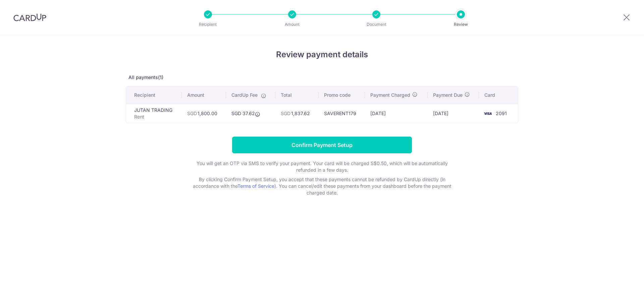  Describe the element at coordinates (342, 113) in the screenshot. I see `td: SAVERENT179` at that location.